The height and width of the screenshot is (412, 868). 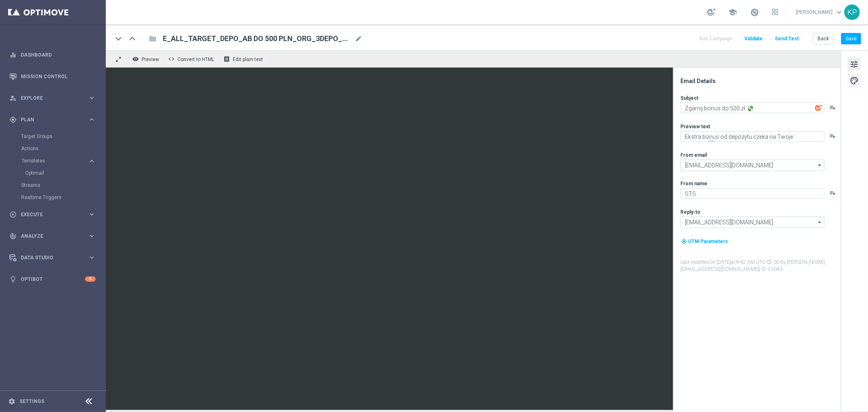 What do you see at coordinates (854, 80) in the screenshot?
I see `button: palette` at bounding box center [854, 80].